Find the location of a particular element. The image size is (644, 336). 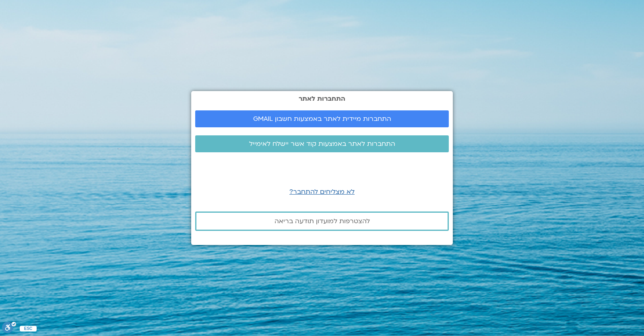

span: התחברות לאתר באמצעות קוד אשר יישלח לאימייל is located at coordinates (322, 144).